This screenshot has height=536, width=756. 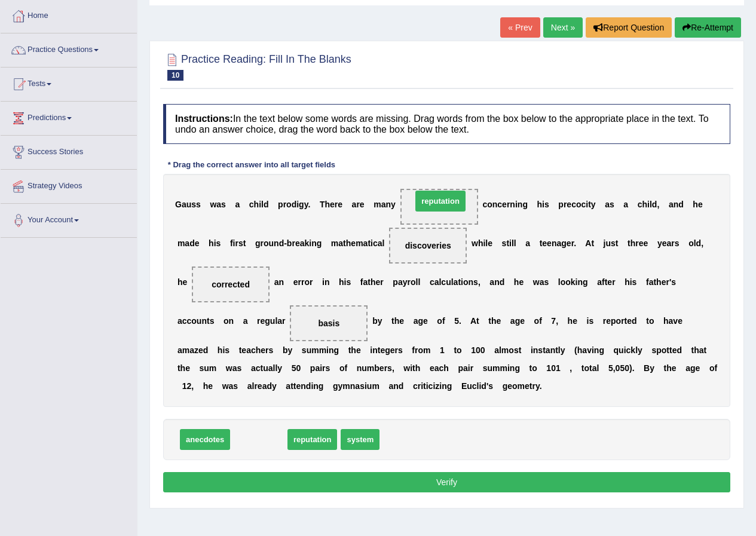 What do you see at coordinates (520, 28) in the screenshot?
I see `a: « Prev` at bounding box center [520, 28].